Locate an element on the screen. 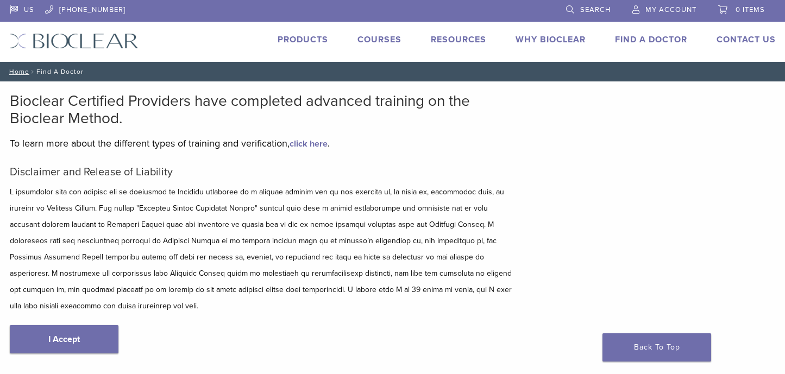  span: Search is located at coordinates (595, 10).